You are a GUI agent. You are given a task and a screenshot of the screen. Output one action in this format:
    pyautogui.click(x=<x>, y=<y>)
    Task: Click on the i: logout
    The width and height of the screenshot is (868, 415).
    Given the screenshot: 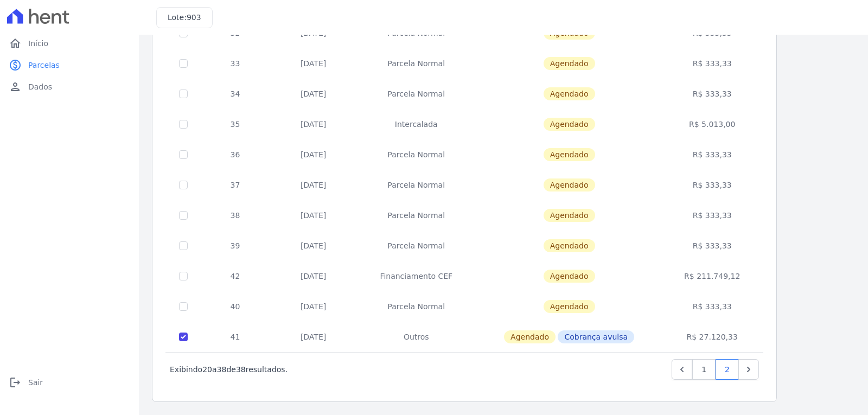 What is the action you would take?
    pyautogui.click(x=15, y=383)
    